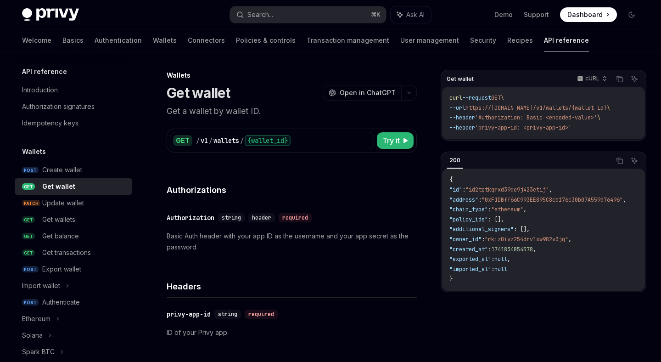  Describe the element at coordinates (198, 93) in the screenshot. I see `h1: Get wallet` at that location.